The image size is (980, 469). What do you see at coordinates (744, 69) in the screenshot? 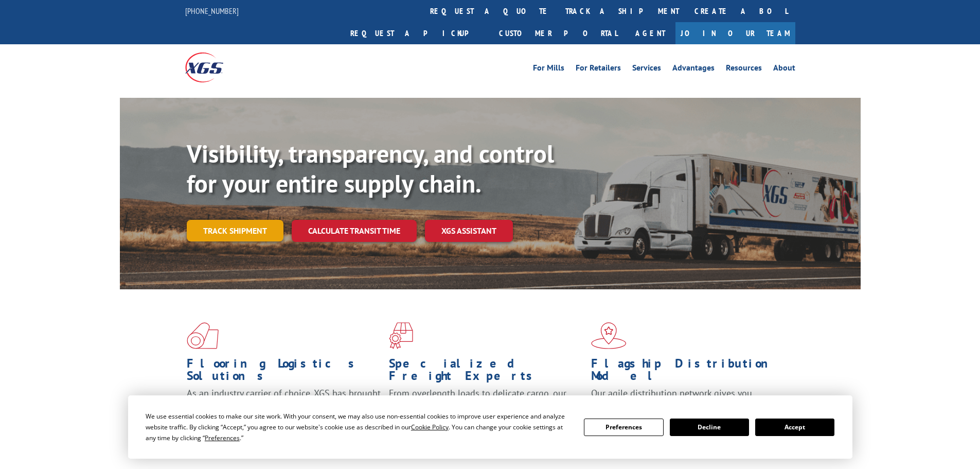
I see `a: Resources` at bounding box center [744, 69].